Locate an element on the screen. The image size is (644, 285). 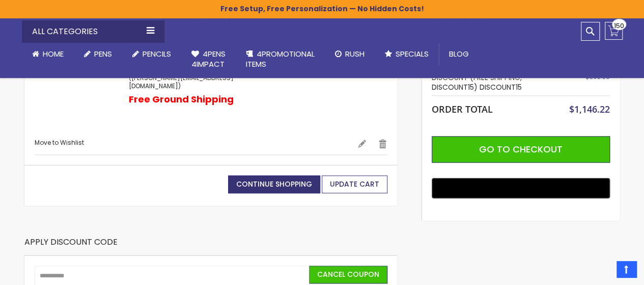
span: Move to Wishlist is located at coordinates (59, 142).